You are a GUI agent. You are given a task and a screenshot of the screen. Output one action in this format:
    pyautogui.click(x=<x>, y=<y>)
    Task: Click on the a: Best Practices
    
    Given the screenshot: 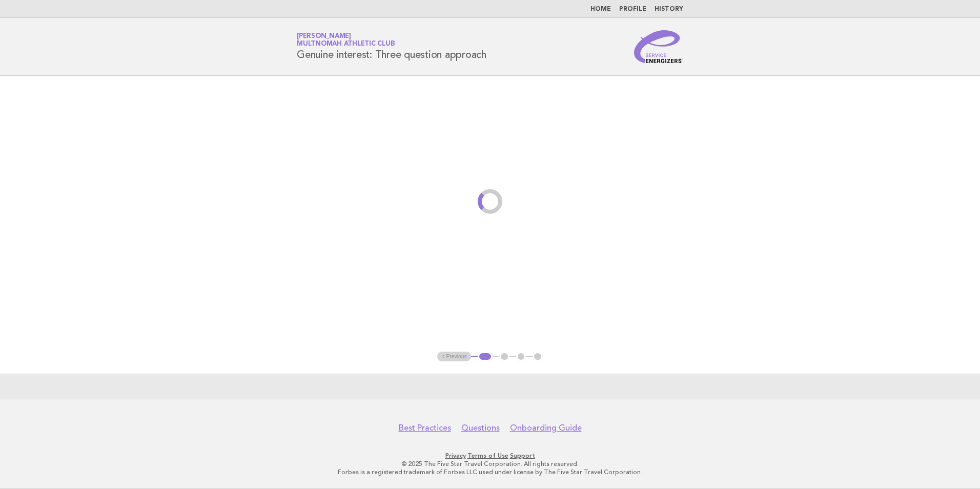 What is the action you would take?
    pyautogui.click(x=425, y=428)
    